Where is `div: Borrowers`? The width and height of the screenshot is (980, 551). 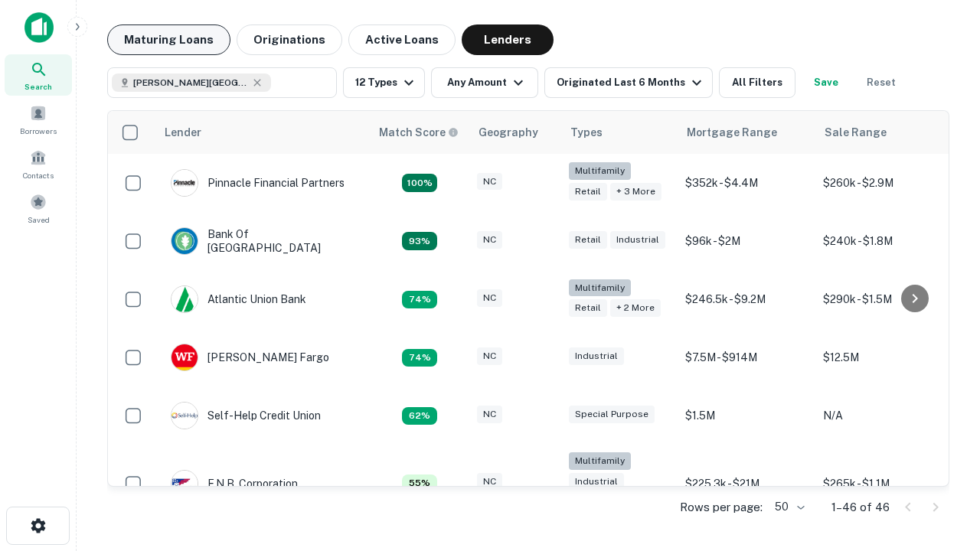
div: Borrowers is located at coordinates (38, 120).